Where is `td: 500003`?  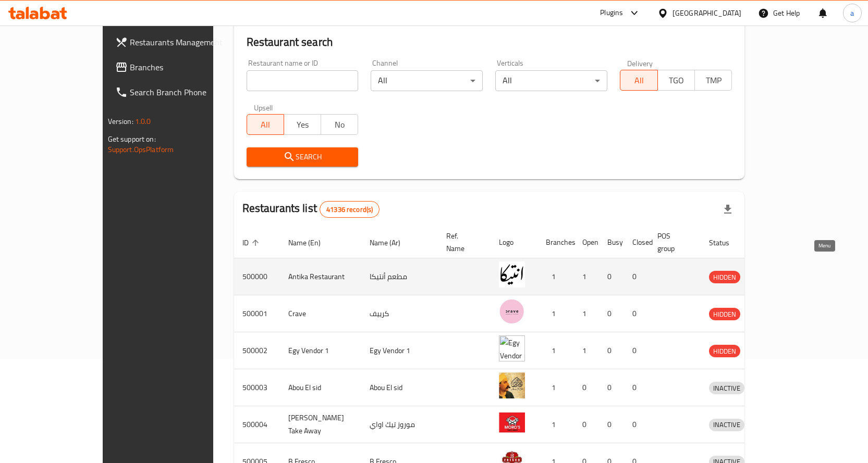 td: 500003 is located at coordinates (257, 387).